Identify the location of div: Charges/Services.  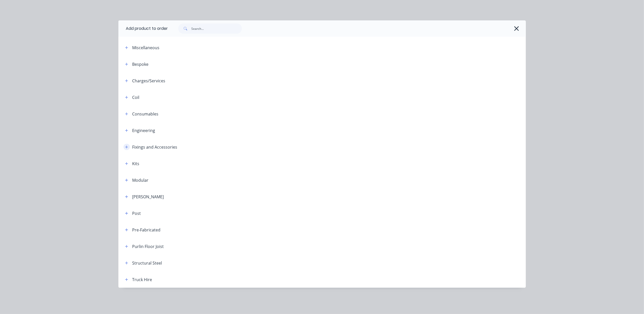
(149, 81).